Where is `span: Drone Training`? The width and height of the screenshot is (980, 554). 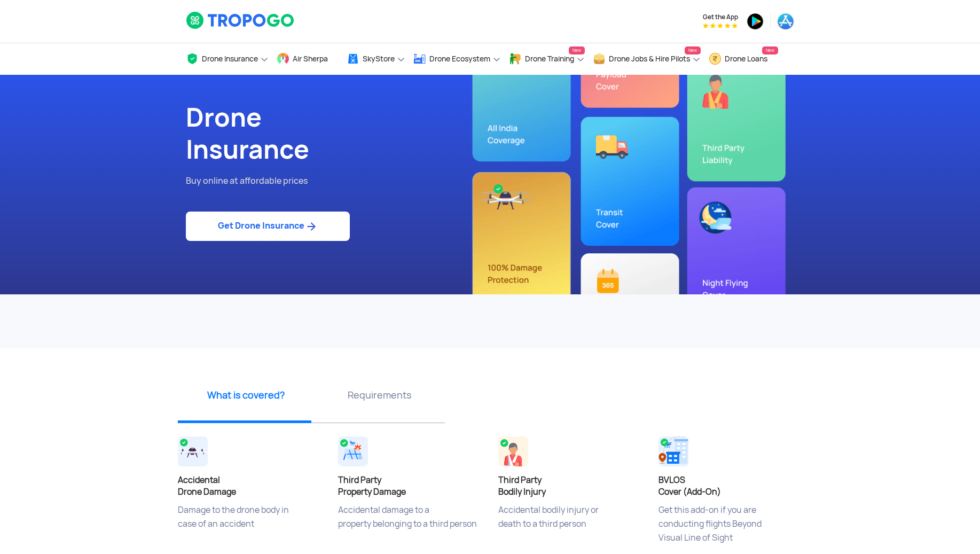
span: Drone Training is located at coordinates (550, 59).